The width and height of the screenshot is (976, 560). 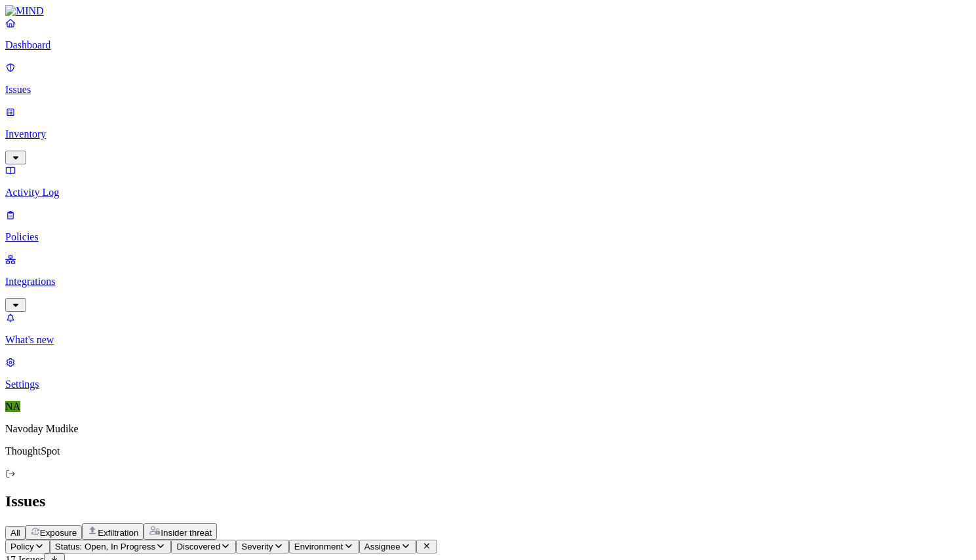 What do you see at coordinates (488, 134) in the screenshot?
I see `a: Inventory` at bounding box center [488, 134].